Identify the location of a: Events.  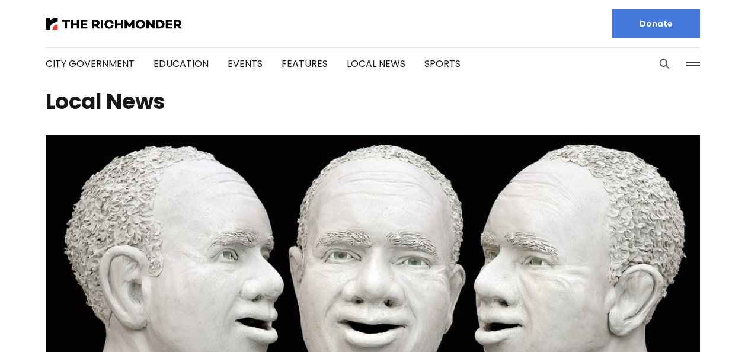
(245, 63).